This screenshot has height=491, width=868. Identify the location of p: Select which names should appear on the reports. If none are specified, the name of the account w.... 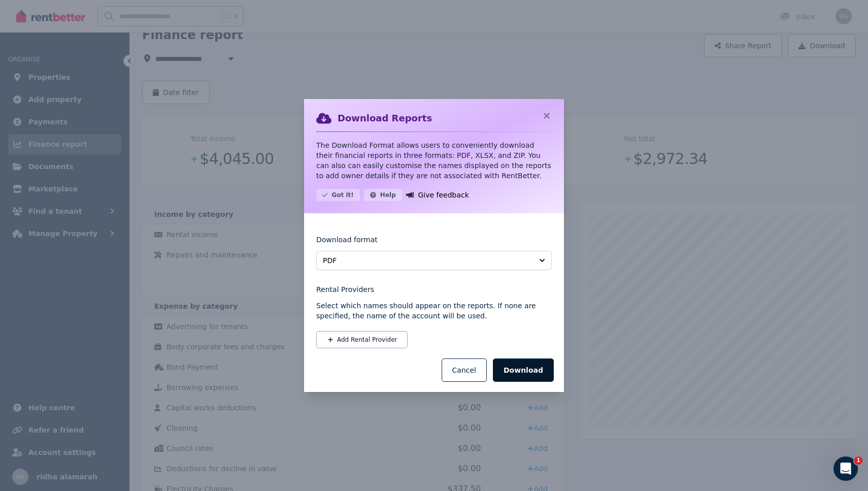
(434, 311).